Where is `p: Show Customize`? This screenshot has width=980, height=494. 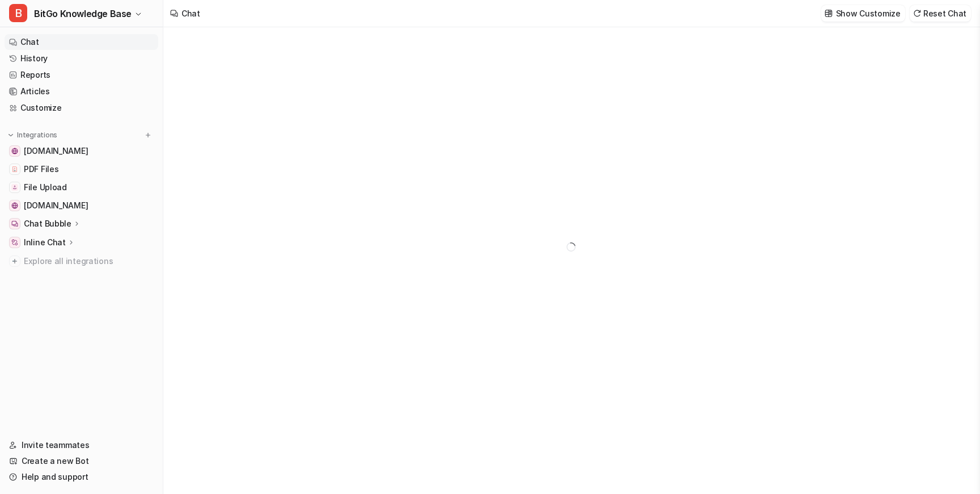 p: Show Customize is located at coordinates (869, 13).